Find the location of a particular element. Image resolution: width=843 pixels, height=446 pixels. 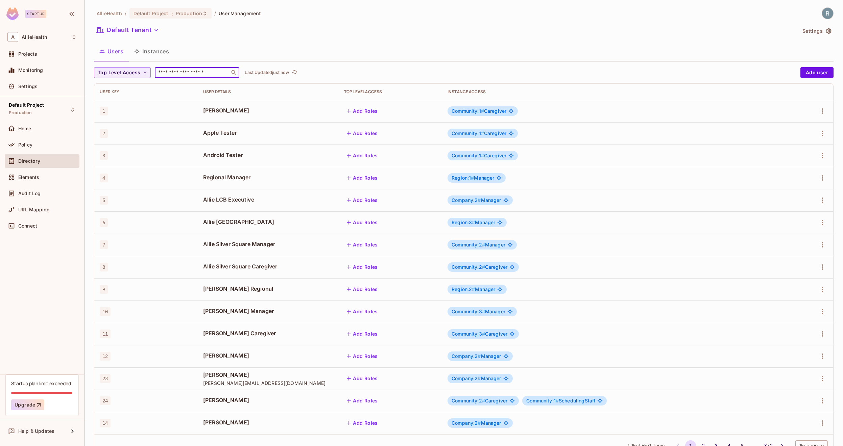

span: 23 is located at coordinates (105, 379).